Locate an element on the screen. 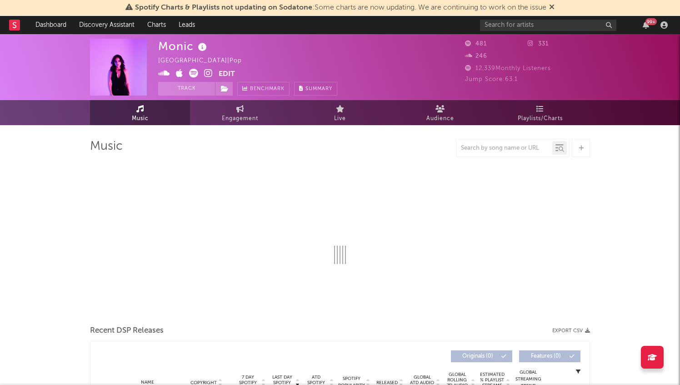 The height and width of the screenshot is (385, 680). a: Audience is located at coordinates (440, 112).